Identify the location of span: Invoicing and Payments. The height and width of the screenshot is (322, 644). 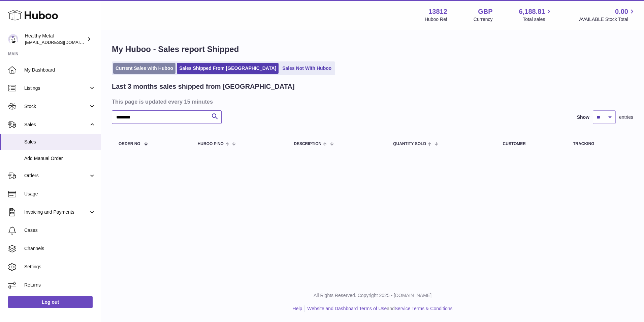
(56, 212).